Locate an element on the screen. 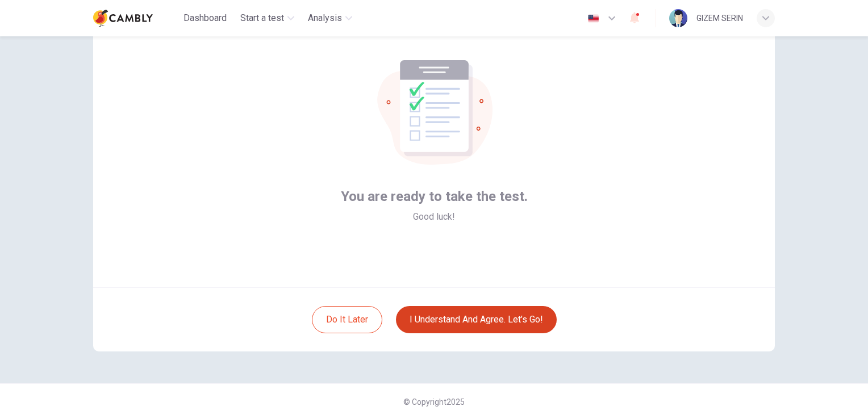 The width and height of the screenshot is (868, 419). img: Cambly logo is located at coordinates (123, 18).